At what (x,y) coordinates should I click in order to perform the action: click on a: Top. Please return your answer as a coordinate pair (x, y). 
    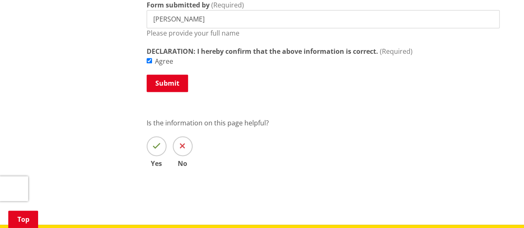
    Looking at the image, I should click on (23, 219).